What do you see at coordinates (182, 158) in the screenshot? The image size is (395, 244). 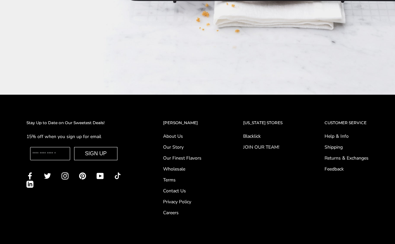 I see `a: Our Finest Flavors` at bounding box center [182, 158].